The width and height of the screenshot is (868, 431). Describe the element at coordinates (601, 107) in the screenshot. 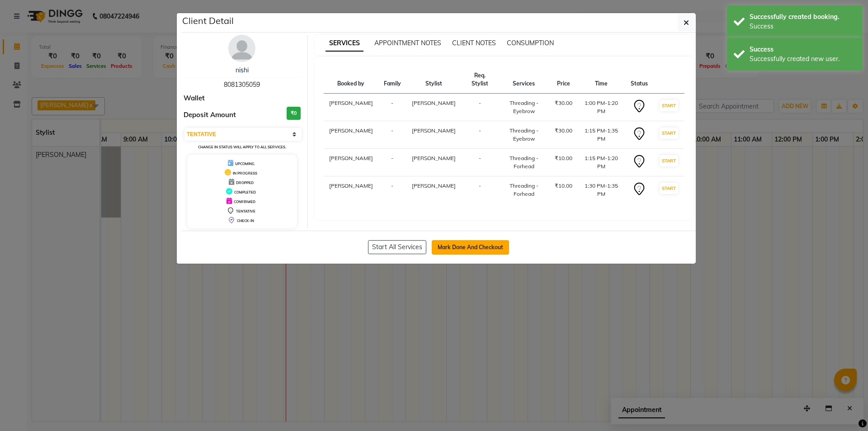

I see `td: 1:00 PM-1:20 PM` at that location.